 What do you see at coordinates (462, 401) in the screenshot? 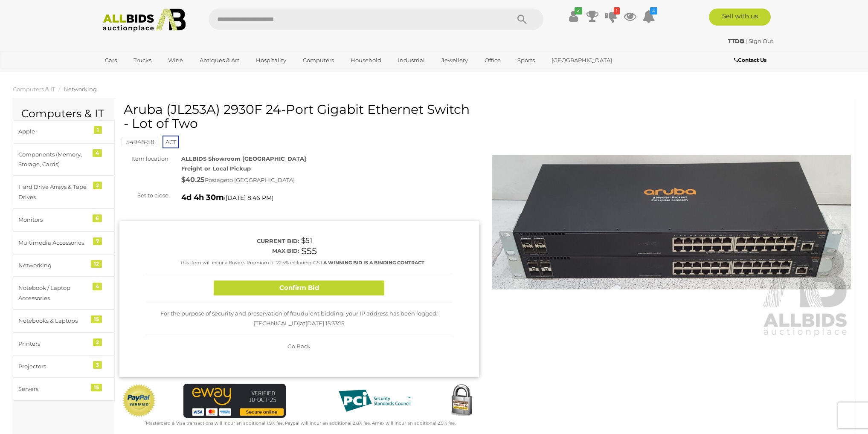
I see `img: Secured by Rapid SSL` at bounding box center [462, 401].